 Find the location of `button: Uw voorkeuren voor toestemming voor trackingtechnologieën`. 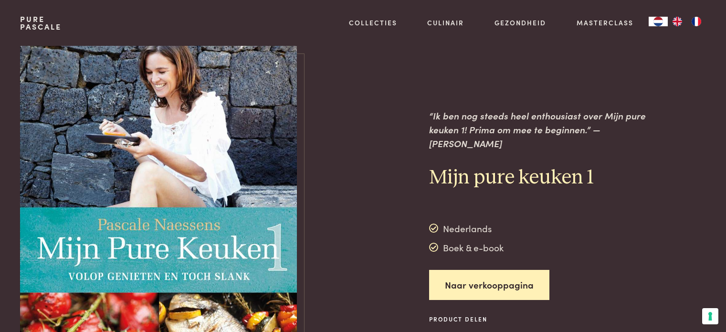

button: Uw voorkeuren voor toestemming voor trackingtechnologieën is located at coordinates (710, 316).